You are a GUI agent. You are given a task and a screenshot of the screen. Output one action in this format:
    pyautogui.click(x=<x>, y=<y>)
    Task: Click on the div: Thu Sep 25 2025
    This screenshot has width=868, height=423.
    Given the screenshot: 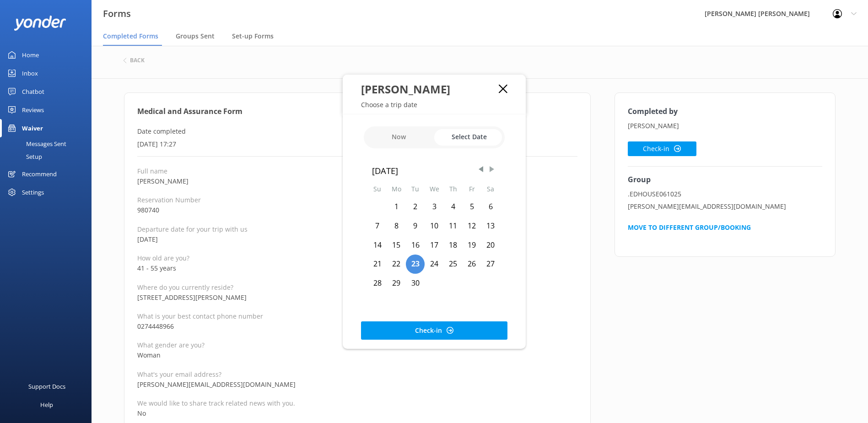 What is the action you would take?
    pyautogui.click(x=453, y=264)
    